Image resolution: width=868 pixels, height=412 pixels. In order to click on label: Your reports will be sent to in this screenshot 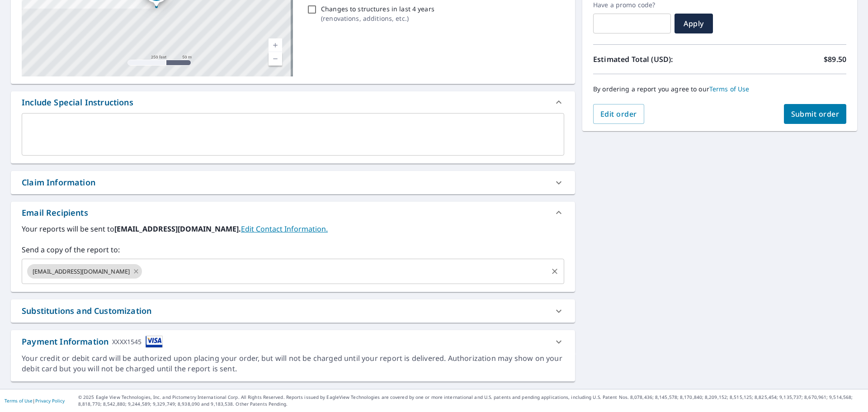, I will do `click(293, 229)`.